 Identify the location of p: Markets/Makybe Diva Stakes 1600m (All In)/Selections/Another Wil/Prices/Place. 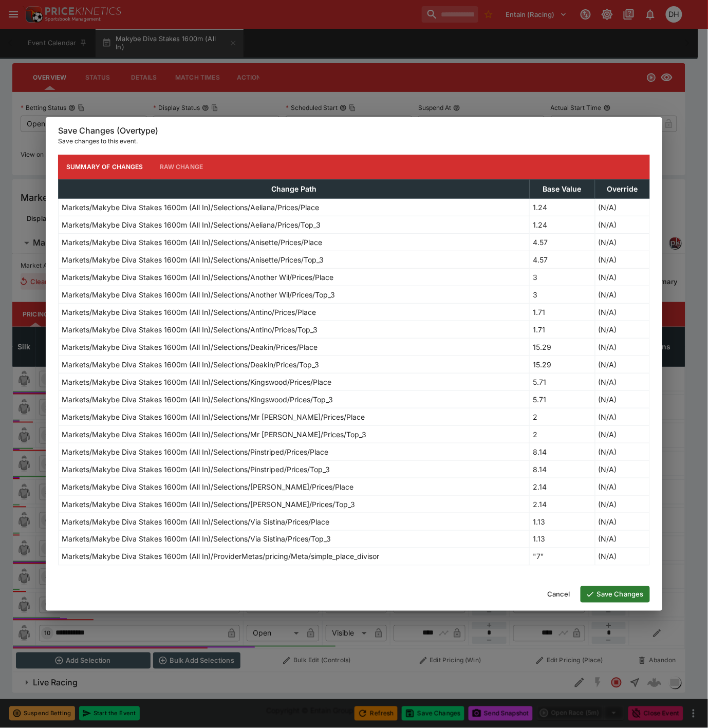
(197, 277).